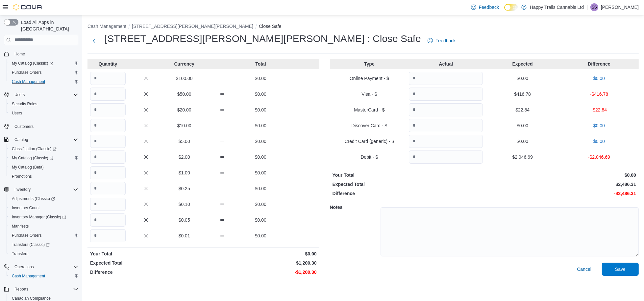 The height and width of the screenshot is (301, 644). What do you see at coordinates (594, 7) in the screenshot?
I see `span: SS` at bounding box center [594, 7].